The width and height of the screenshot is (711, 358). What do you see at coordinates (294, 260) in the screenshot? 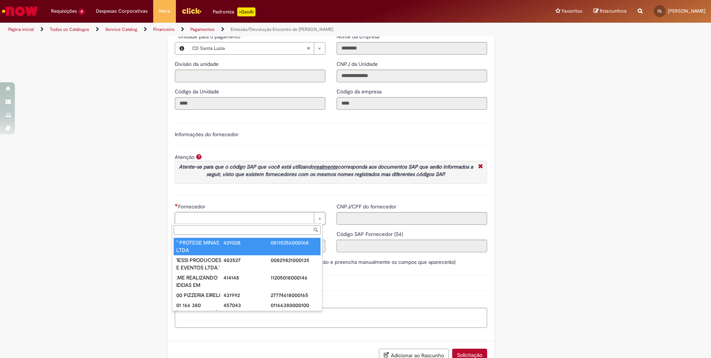
I see `div: 00829821000135` at bounding box center [294, 260].